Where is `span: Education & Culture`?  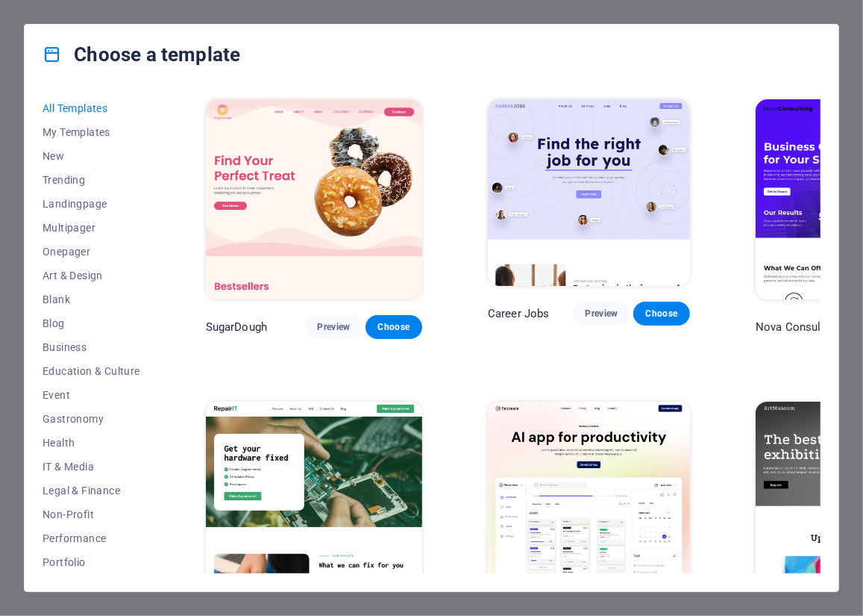
span: Education & Culture is located at coordinates (91, 371).